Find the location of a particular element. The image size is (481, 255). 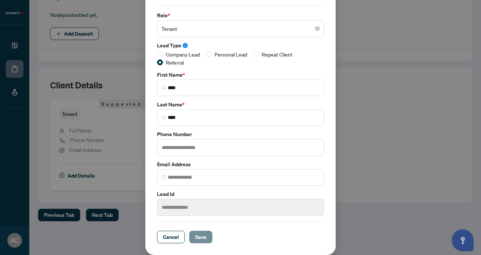

span: Personal Lead is located at coordinates (231, 54).